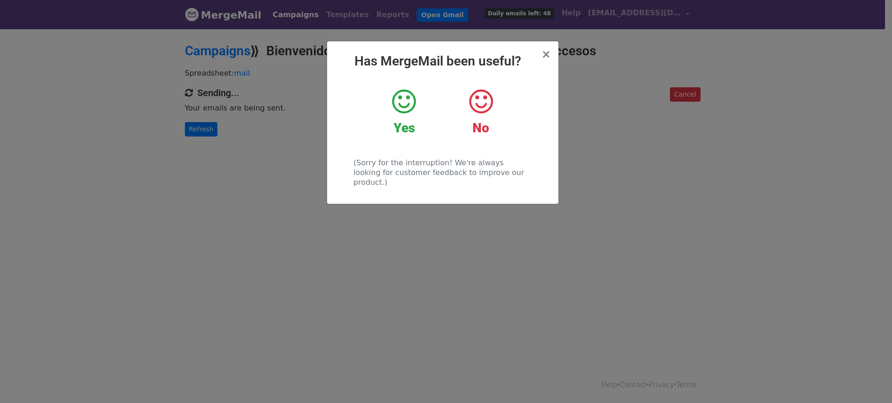 This screenshot has height=403, width=892. What do you see at coordinates (546, 54) in the screenshot?
I see `button: Close` at bounding box center [546, 54].